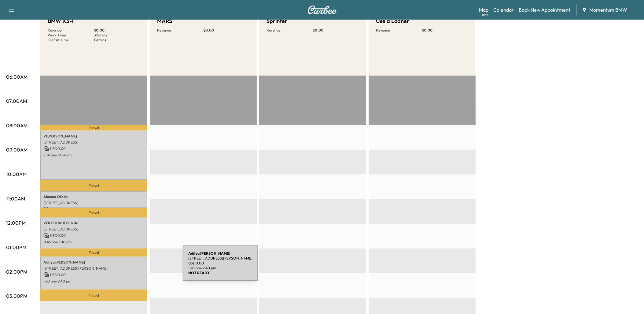 The width and height of the screenshot is (644, 314). I want to click on a: Book New Appointment, so click(545, 10).